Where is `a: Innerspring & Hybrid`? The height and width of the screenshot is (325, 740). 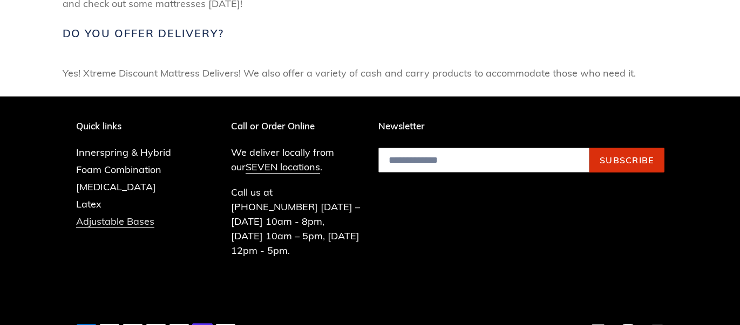 a: Innerspring & Hybrid is located at coordinates (124, 152).